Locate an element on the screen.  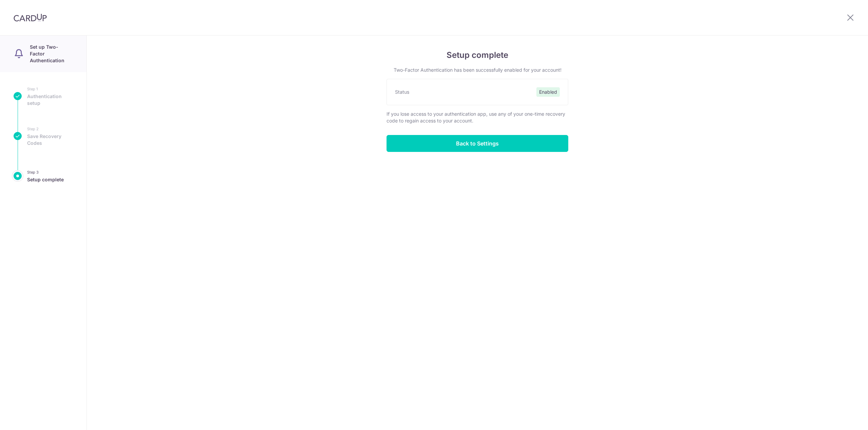
small: Step 2 is located at coordinates (50, 129).